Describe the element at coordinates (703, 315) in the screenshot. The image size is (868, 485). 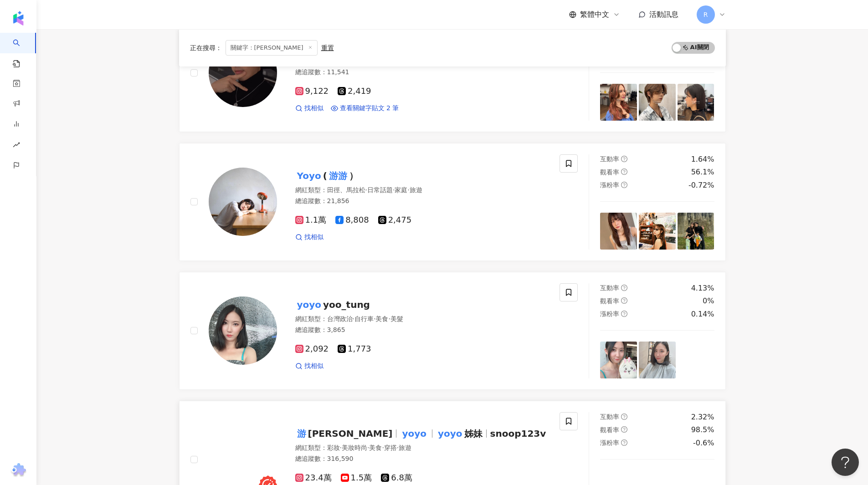
I see `div: 0.14%` at that location.